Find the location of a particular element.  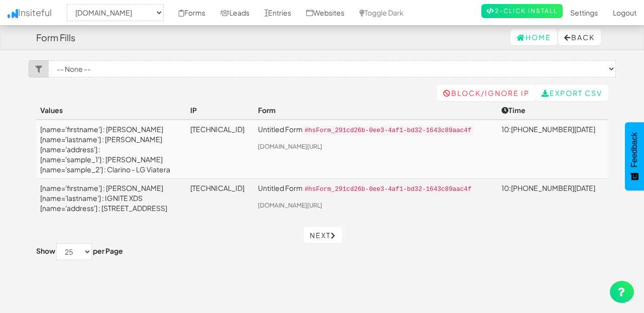

th: IP is located at coordinates (220, 110).